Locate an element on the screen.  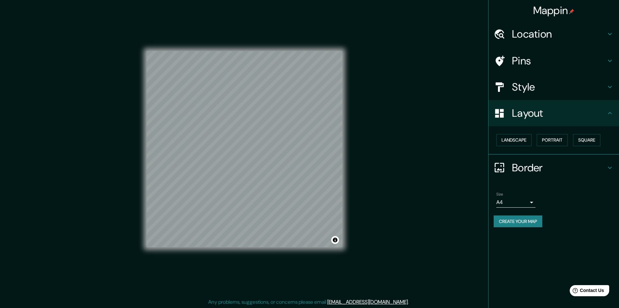
div: Style is located at coordinates (554, 87).